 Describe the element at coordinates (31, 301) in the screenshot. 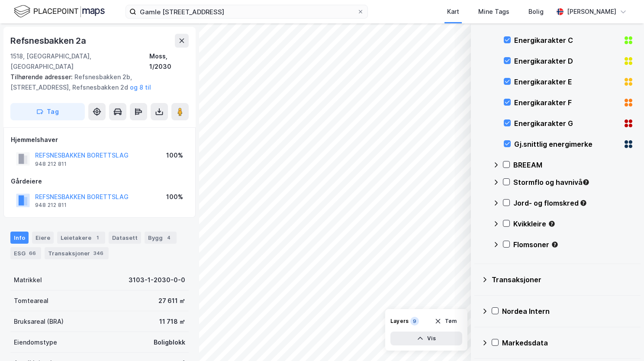

I see `div: Tomteareal` at that location.